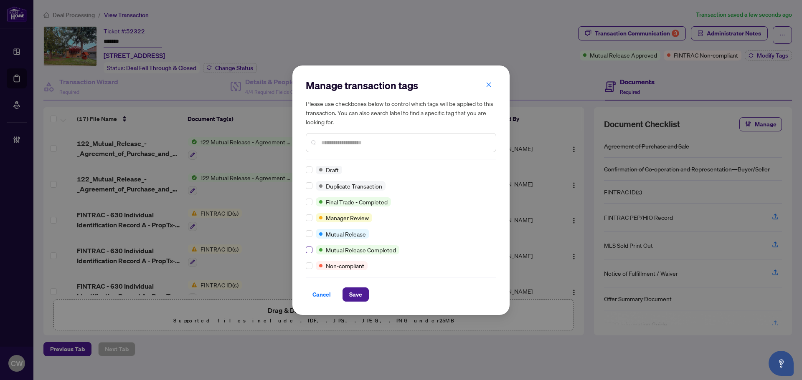 The width and height of the screenshot is (802, 380). What do you see at coordinates (781, 364) in the screenshot?
I see `button: Open asap` at bounding box center [781, 364].